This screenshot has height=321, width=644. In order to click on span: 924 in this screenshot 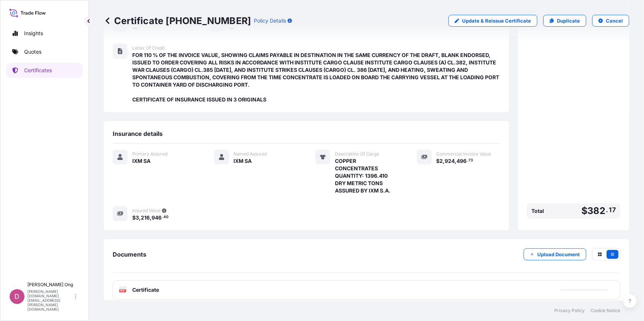, I will do `click(450, 161)`.